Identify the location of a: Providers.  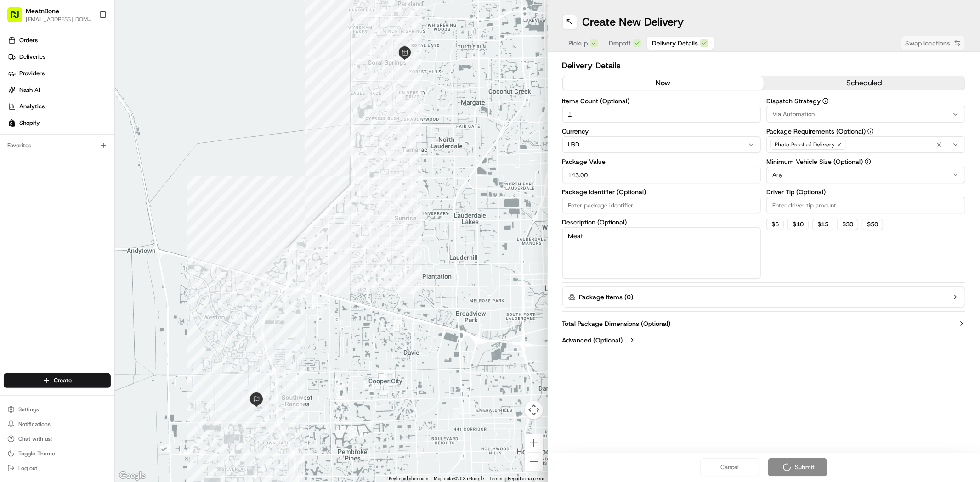
(59, 73).